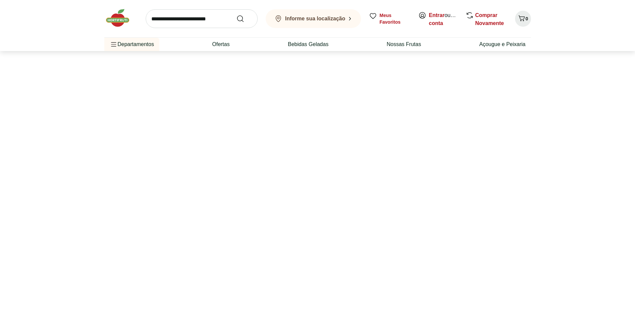 This screenshot has width=635, height=318. I want to click on b: Informe sua localização, so click(315, 18).